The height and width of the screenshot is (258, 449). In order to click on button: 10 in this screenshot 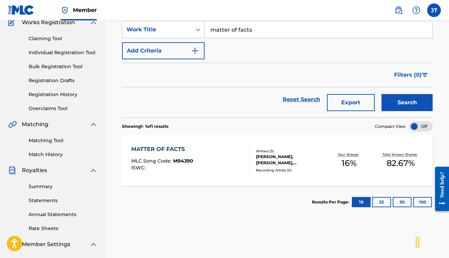, I will do `click(361, 202)`.